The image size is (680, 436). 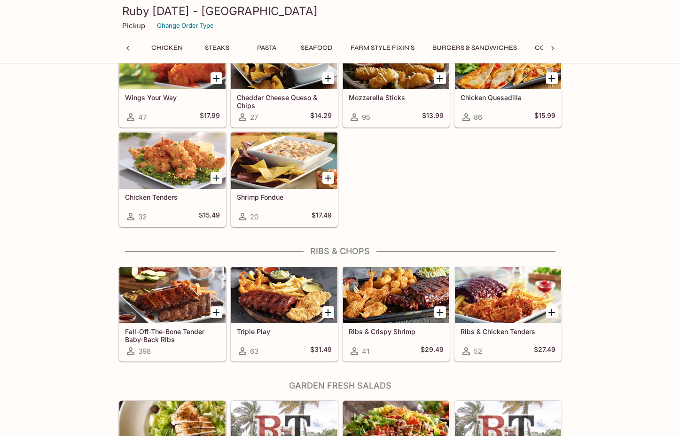 I want to click on h5: Ribs & Chicken Tenders, so click(x=508, y=331).